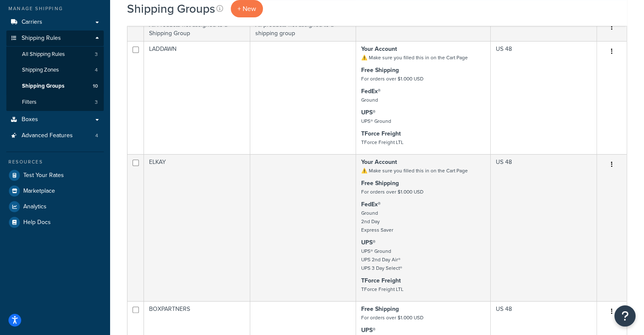 The image size is (644, 335). What do you see at coordinates (55, 222) in the screenshot?
I see `li: Help Docs` at bounding box center [55, 222].